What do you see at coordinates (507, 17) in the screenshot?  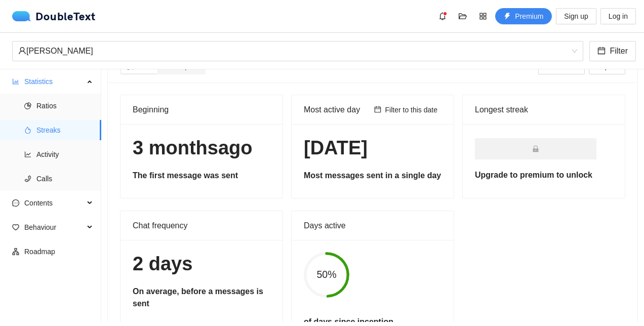 I see `span: thunderbolt` at bounding box center [507, 17].